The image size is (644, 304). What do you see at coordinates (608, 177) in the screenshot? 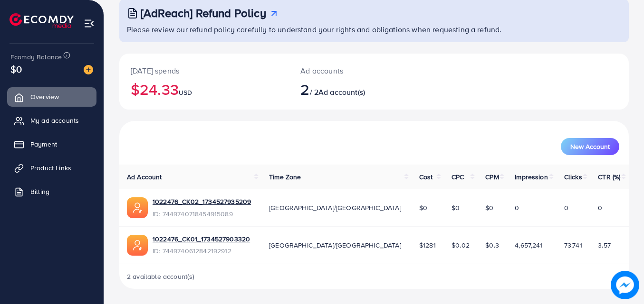
I see `span: CTR (%)` at bounding box center [608, 177].